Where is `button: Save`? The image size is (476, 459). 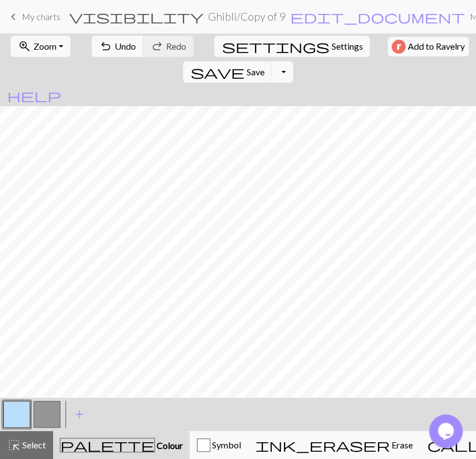 button: Save is located at coordinates (227, 72).